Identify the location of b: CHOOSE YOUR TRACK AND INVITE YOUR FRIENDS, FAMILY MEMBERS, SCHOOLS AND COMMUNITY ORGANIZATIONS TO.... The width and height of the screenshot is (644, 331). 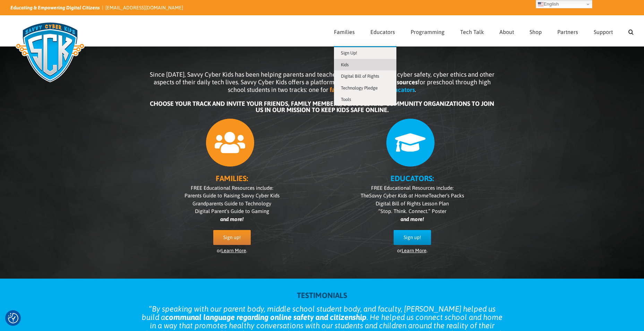
(322, 106).